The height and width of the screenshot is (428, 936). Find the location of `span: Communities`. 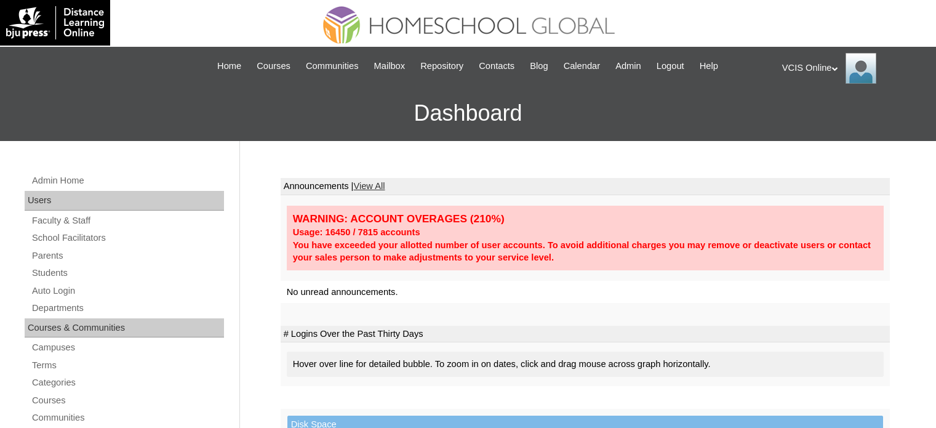

span: Communities is located at coordinates (332, 66).